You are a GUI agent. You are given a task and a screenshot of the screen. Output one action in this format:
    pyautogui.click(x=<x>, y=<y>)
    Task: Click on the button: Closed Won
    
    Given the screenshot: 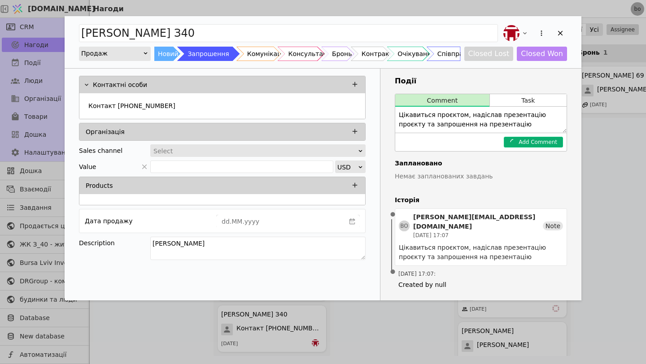 What is the action you would take?
    pyautogui.click(x=542, y=54)
    